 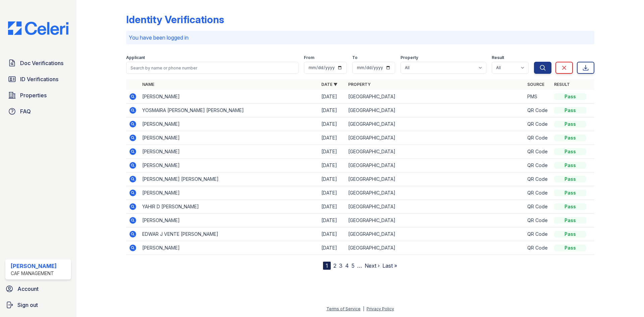 What do you see at coordinates (355, 58) in the screenshot?
I see `label: To` at bounding box center [355, 58].